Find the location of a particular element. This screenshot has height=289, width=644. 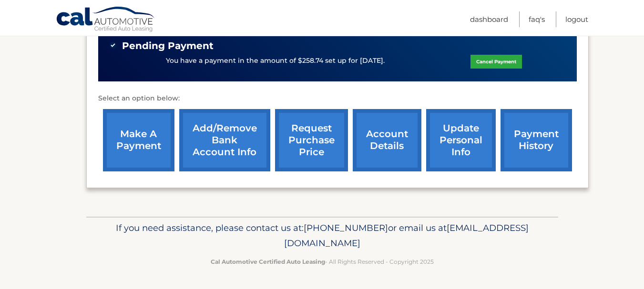

a: Dashboard is located at coordinates (489, 19).